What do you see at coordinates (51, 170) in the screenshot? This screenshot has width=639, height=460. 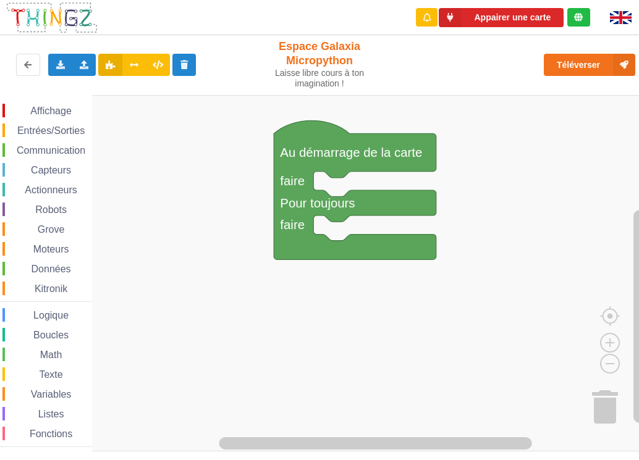 I see `span: Capteurs` at bounding box center [51, 170].